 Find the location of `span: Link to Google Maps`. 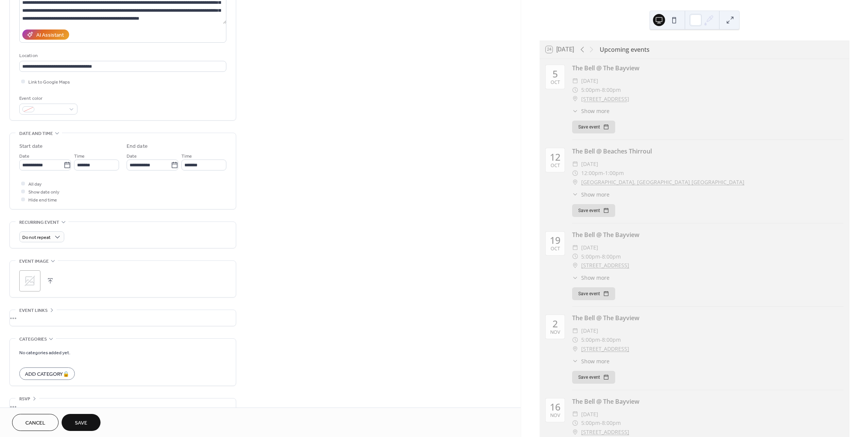

span: Link to Google Maps is located at coordinates (49, 82).